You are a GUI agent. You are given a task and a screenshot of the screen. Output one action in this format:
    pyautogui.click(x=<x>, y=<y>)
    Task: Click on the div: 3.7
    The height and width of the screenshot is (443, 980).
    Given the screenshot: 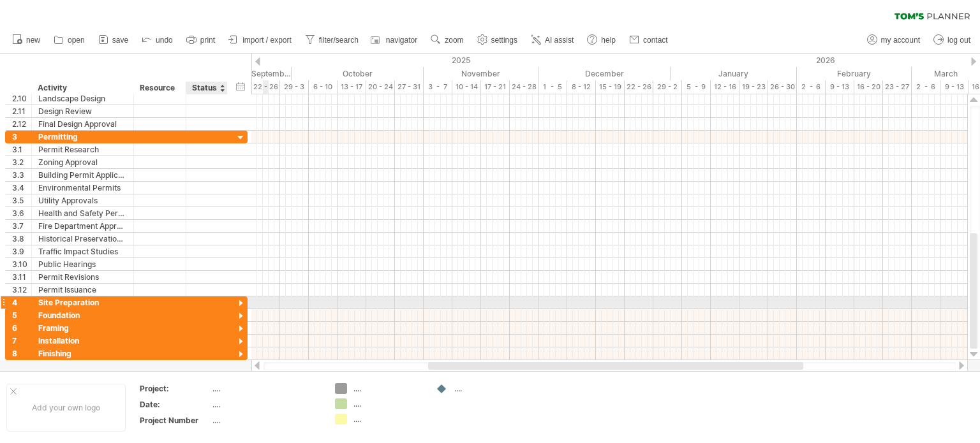 What is the action you would take?
    pyautogui.click(x=22, y=226)
    